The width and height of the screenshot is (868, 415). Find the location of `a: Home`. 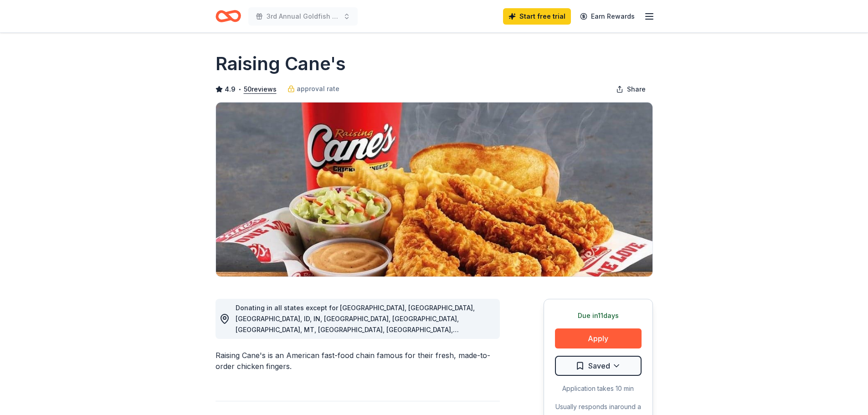

a: Home is located at coordinates (228, 16).